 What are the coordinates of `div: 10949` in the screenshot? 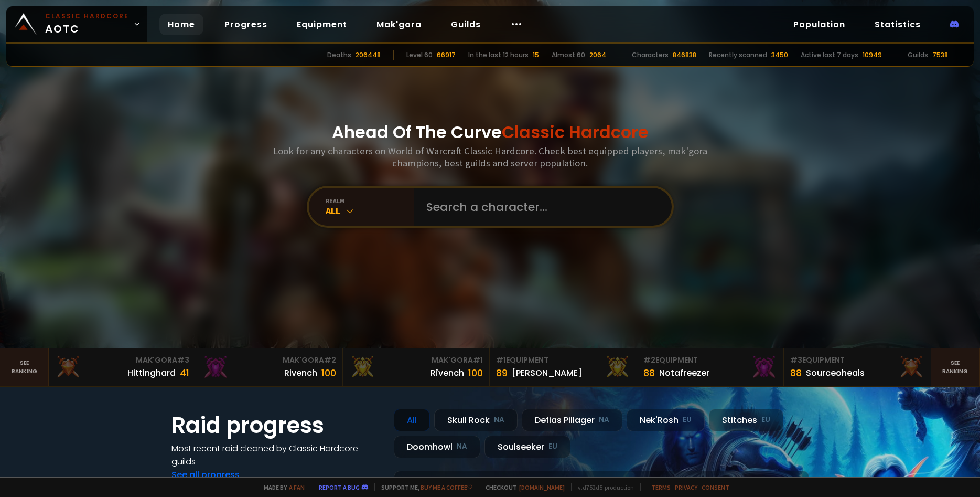 It's located at (872, 55).